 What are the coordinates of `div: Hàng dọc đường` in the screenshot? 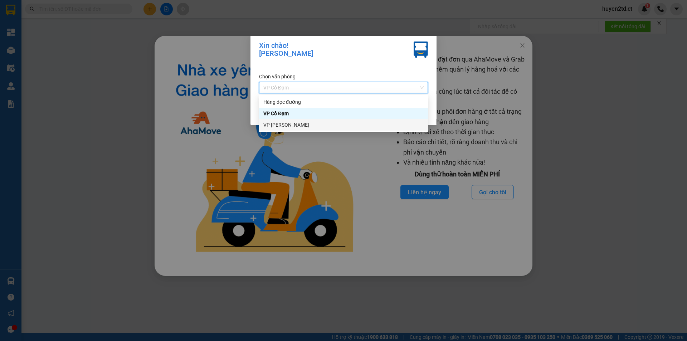 It's located at (344, 102).